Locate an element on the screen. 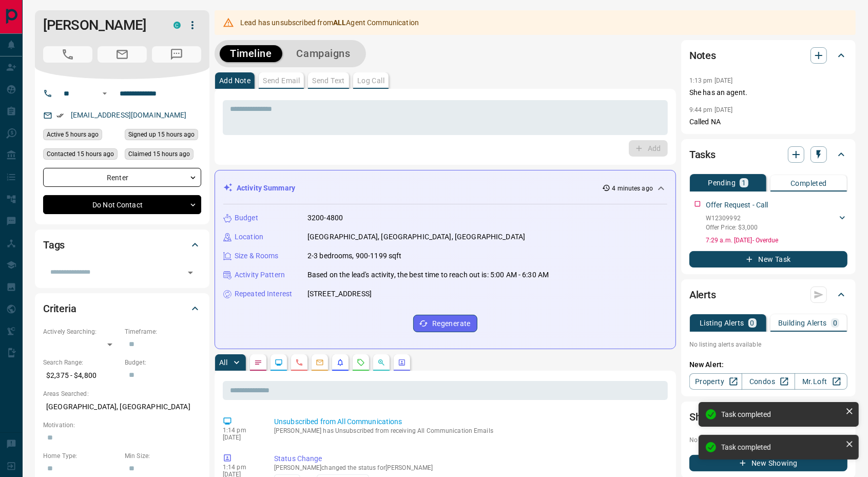 The height and width of the screenshot is (477, 868). p: 4 minutes ago is located at coordinates (632, 189).